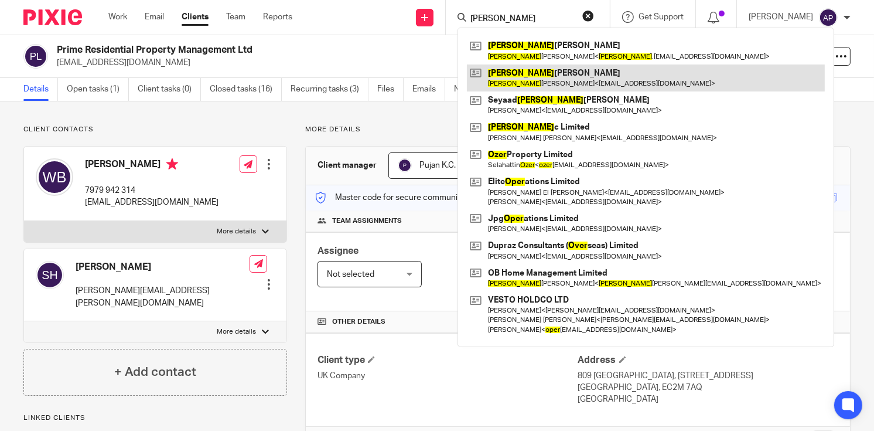 The image size is (874, 431). What do you see at coordinates (98, 89) in the screenshot?
I see `a: Open tasks (1)` at bounding box center [98, 89].